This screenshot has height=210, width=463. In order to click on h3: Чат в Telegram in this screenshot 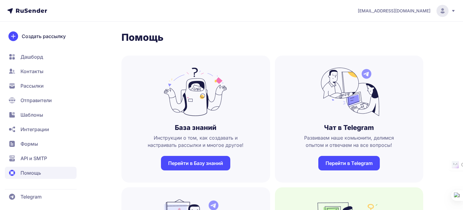, I will do `click(349, 127)`.